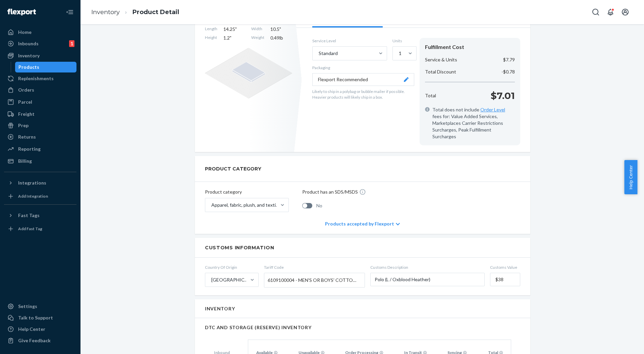 This screenshot has height=354, width=644. What do you see at coordinates (32, 196) in the screenshot?
I see `div: Add Integration` at bounding box center [32, 196].